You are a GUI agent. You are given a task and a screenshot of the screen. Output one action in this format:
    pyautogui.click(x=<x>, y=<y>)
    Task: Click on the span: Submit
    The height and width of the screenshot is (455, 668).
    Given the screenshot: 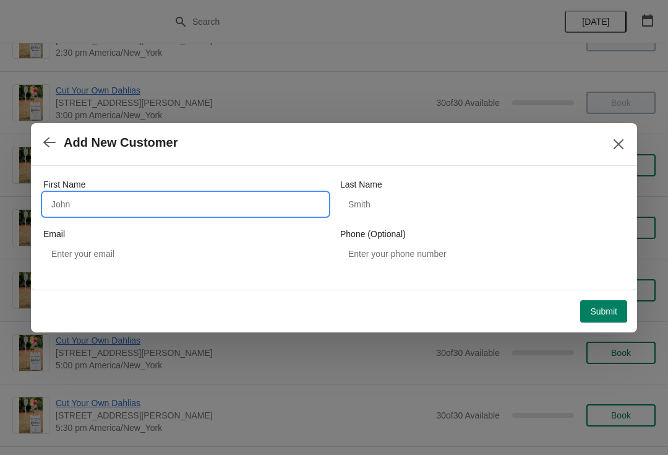 What is the action you would take?
    pyautogui.click(x=604, y=311)
    